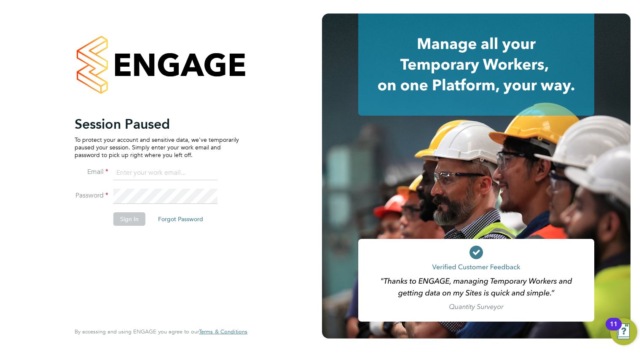 The height and width of the screenshot is (352, 644). I want to click on input: Enter your work email..., so click(166, 173).